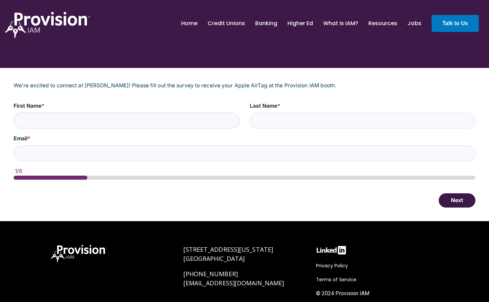 The height and width of the screenshot is (302, 489). I want to click on span: Email, so click(20, 138).